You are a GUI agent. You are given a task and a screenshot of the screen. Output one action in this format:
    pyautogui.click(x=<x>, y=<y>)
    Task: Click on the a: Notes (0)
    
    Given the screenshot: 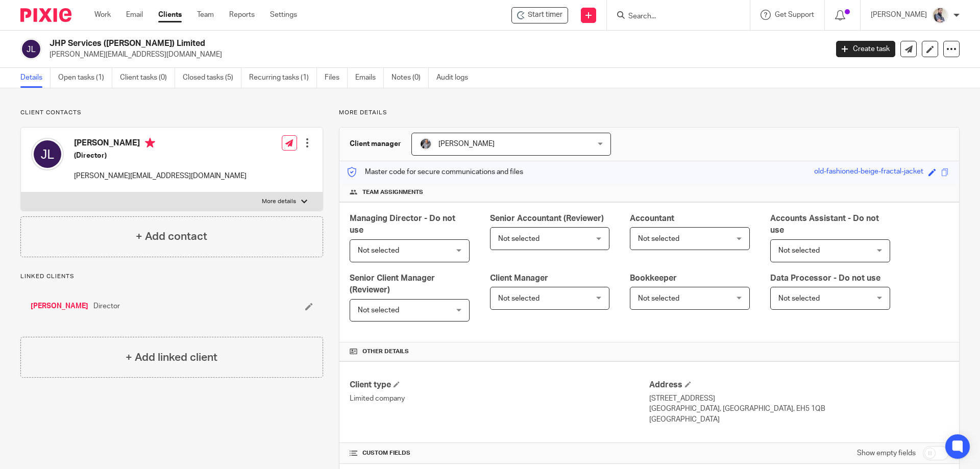 What is the action you would take?
    pyautogui.click(x=410, y=78)
    